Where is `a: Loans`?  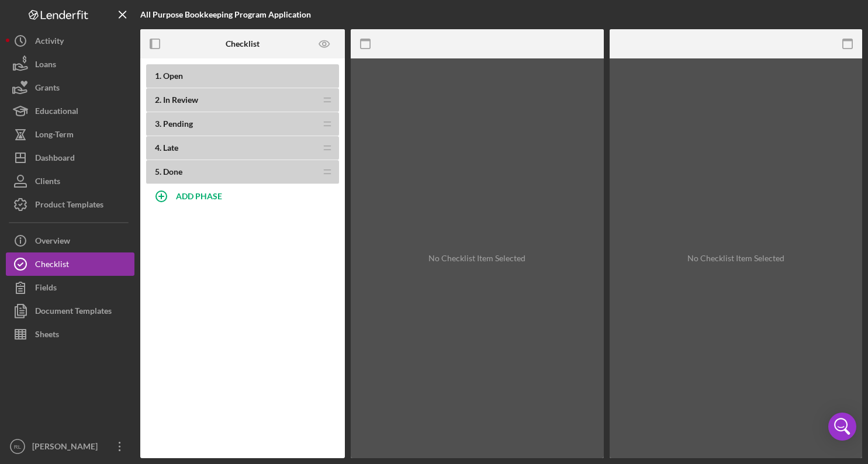 a: Loans is located at coordinates (70, 64).